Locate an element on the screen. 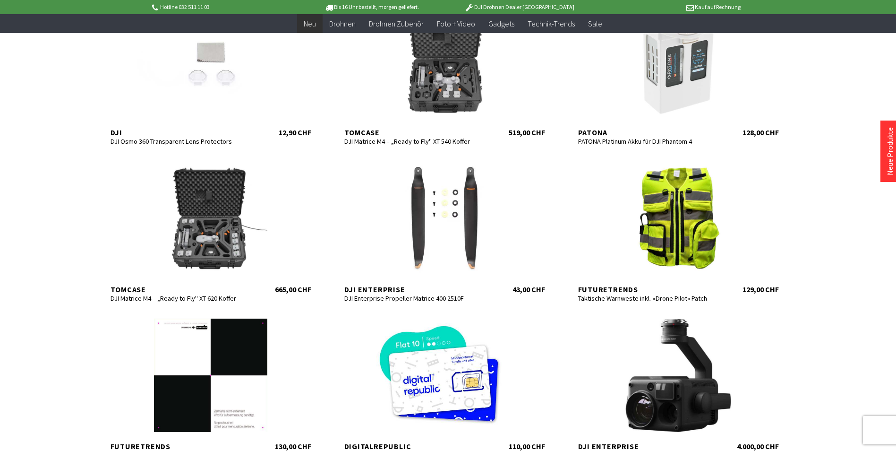 The image size is (896, 451). a: TomCase DJI Matrice M4 – „Ready to Fly" XT 620 Koffer 665,00 CHF is located at coordinates (211, 228).